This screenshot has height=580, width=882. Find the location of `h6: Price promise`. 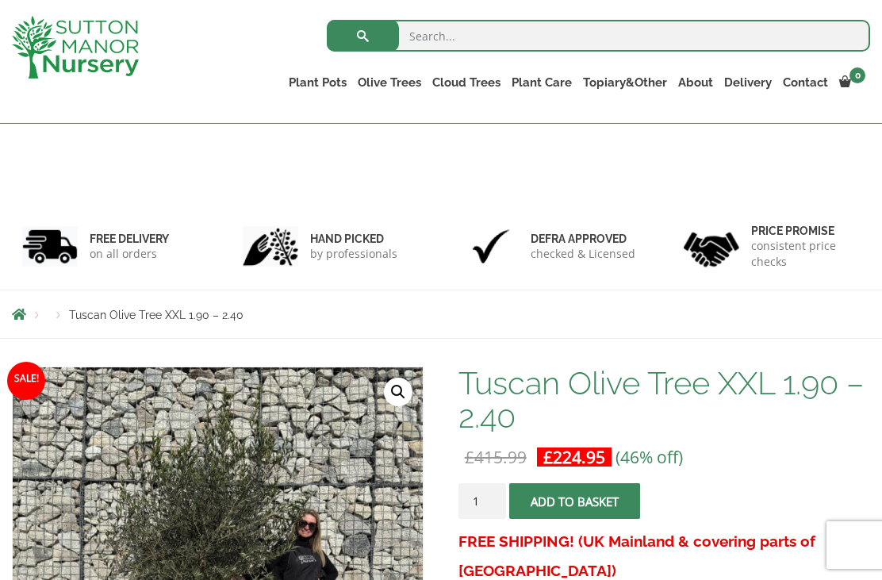

h6: Price promise is located at coordinates (805, 231).